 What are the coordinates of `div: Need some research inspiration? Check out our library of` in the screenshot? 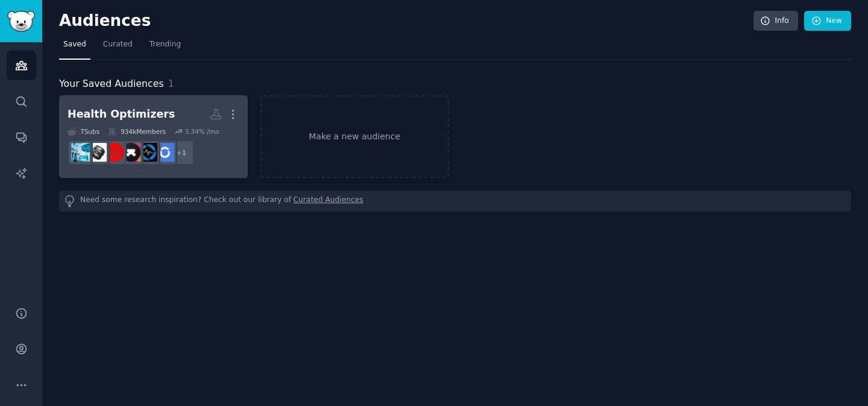 It's located at (455, 201).